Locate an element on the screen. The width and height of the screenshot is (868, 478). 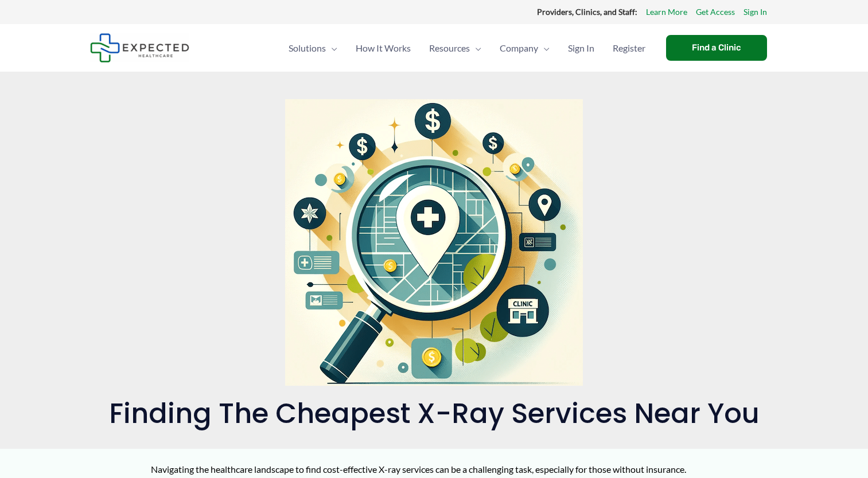
a: Learn More is located at coordinates (667, 12).